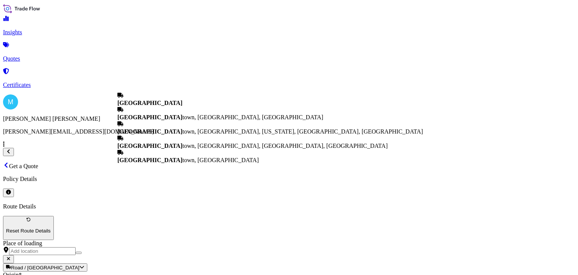 The height and width of the screenshot is (275, 578). I want to click on button: Select transport, so click(45, 268).